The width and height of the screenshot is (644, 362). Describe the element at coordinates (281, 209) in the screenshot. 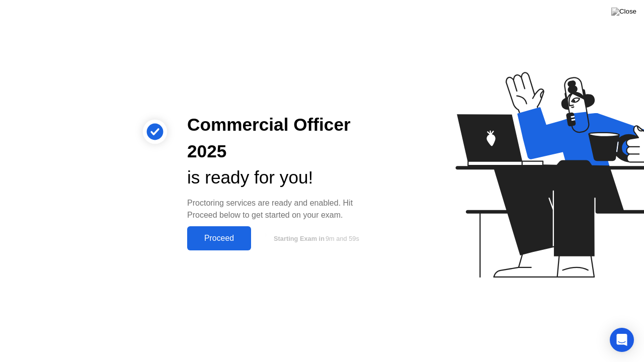

I see `div: Proctoring services are ready and enabled. Hit Proceed below to get started on your exam.` at that location.